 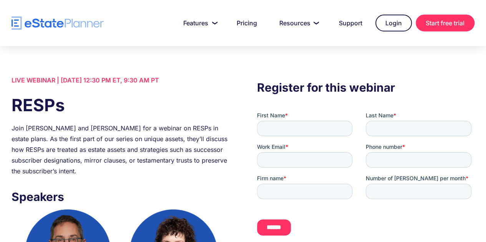 What do you see at coordinates (58, 23) in the screenshot?
I see `a: home` at bounding box center [58, 23].